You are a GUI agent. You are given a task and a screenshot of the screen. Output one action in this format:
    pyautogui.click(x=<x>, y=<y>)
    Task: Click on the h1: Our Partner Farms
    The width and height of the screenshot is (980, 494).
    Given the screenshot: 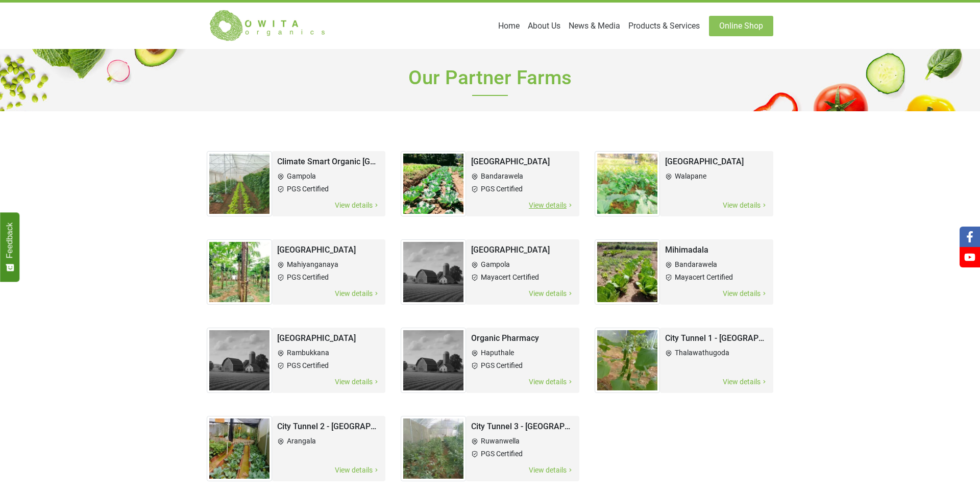 What is the action you would take?
    pyautogui.click(x=490, y=80)
    